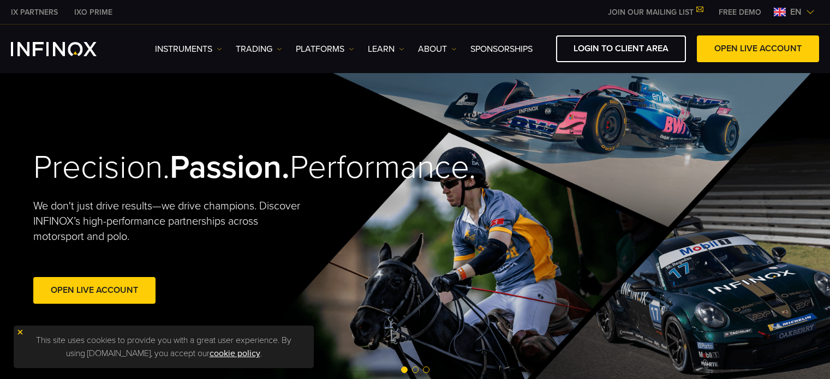 Image resolution: width=830 pixels, height=379 pixels. Describe the element at coordinates (758, 49) in the screenshot. I see `a: OPEN LIVE ACCOUNT` at that location.